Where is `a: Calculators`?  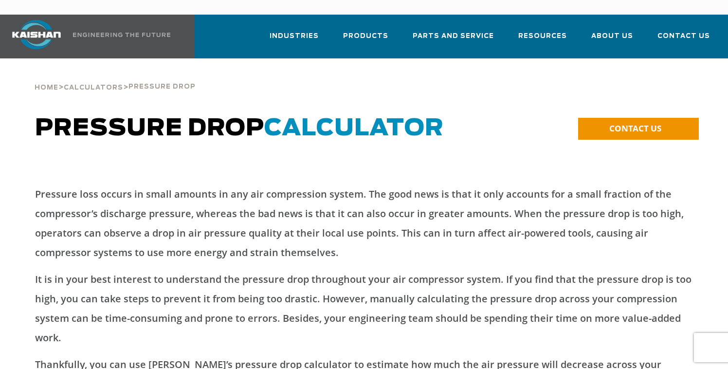
a: Calculators is located at coordinates (93, 87).